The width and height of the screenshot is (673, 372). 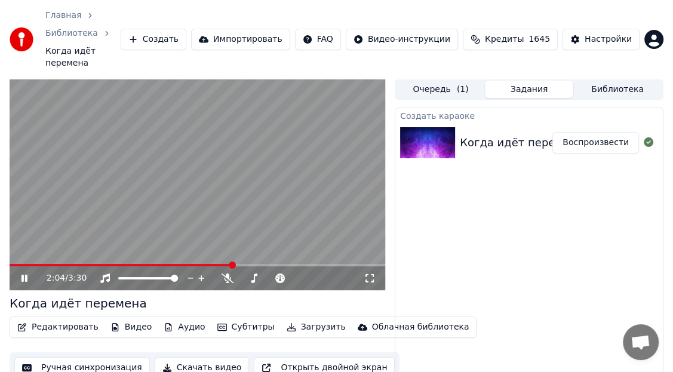 What do you see at coordinates (318, 39) in the screenshot?
I see `button: FAQ` at bounding box center [318, 39].